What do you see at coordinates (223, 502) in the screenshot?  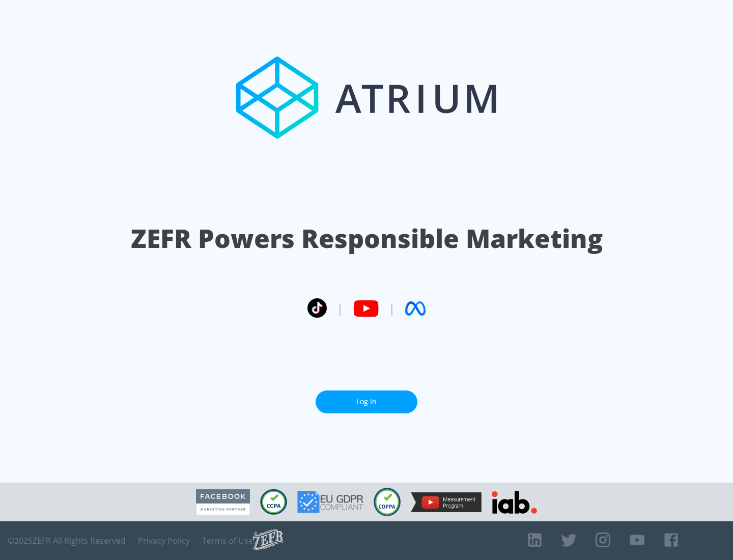 I see `img: Facebook Marketing Partner` at bounding box center [223, 502].